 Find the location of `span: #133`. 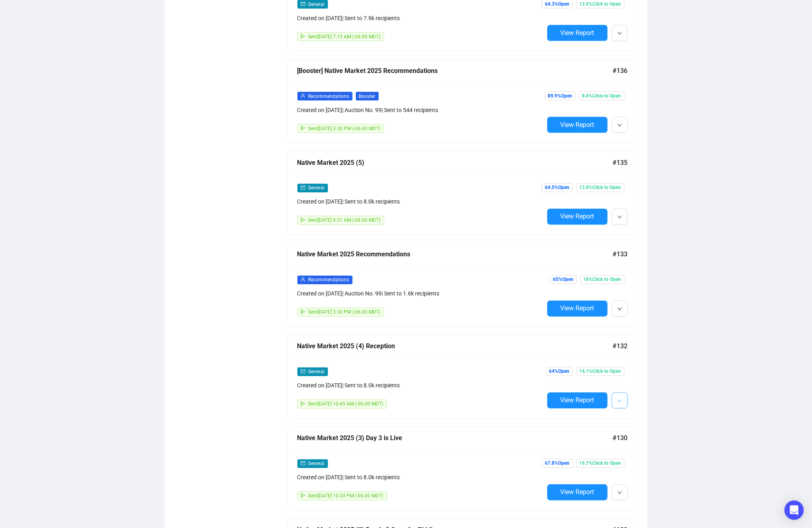

span: #133 is located at coordinates (620, 254).